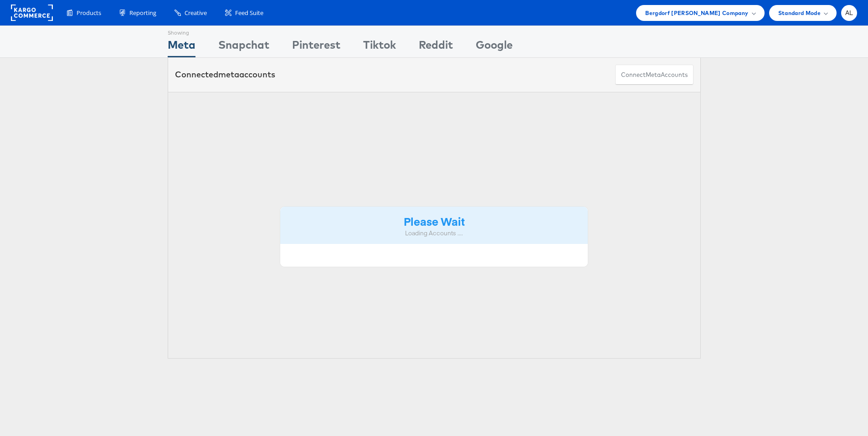 The width and height of the screenshot is (868, 436). What do you see at coordinates (435, 233) in the screenshot?
I see `div: Loading Accounts ....` at bounding box center [435, 233].